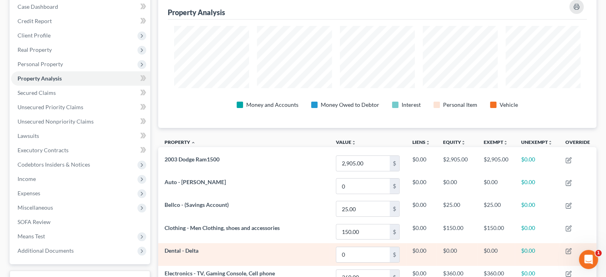 This screenshot has width=606, height=277. I want to click on a: Unsecured Priority Claims, so click(80, 107).